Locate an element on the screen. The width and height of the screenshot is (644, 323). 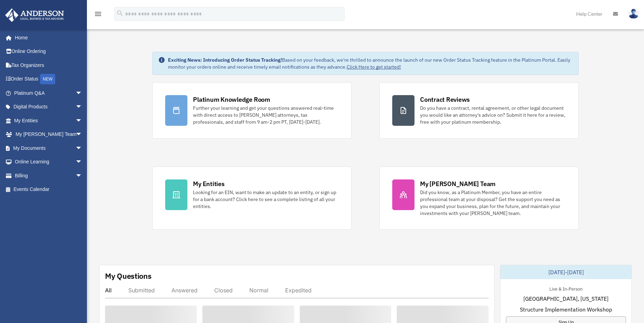
span: Structure Implementation Workshop is located at coordinates (566, 309).